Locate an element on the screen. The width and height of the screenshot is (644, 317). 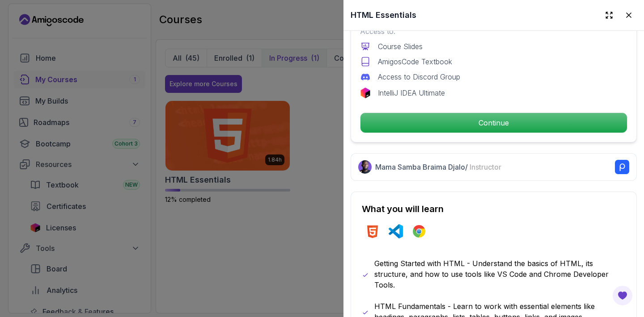
p: Access to: is located at coordinates (494, 31).